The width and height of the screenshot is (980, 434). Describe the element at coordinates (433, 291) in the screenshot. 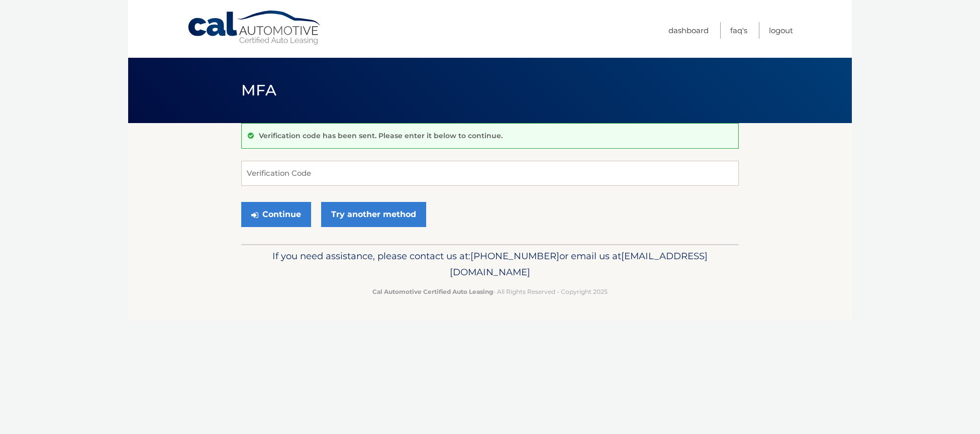

I see `strong: Cal Automotive Certified Auto Leasing` at that location.